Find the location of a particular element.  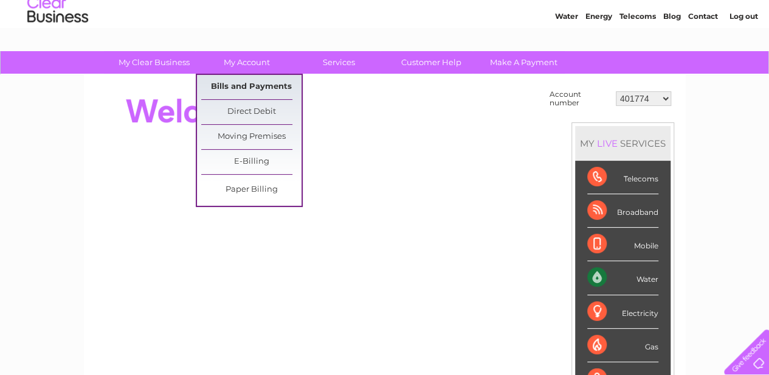

div: Broadband is located at coordinates (623, 210).